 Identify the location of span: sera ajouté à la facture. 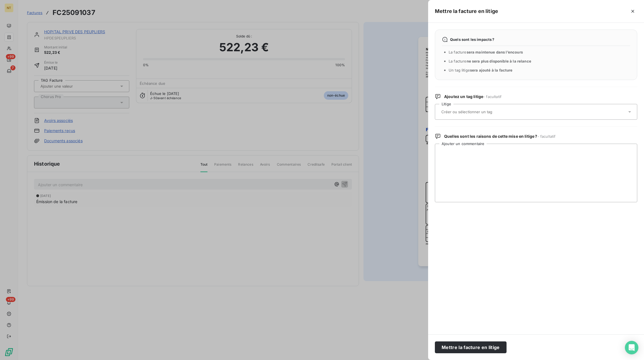
(491, 70).